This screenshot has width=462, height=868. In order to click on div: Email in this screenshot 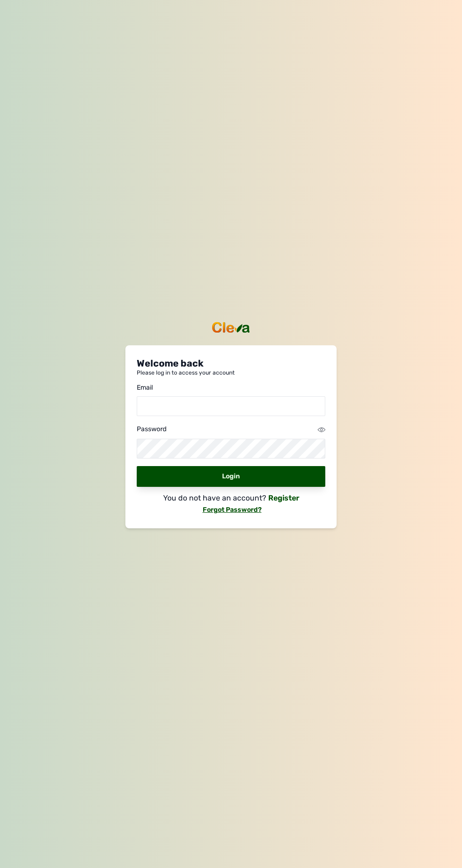, I will do `click(231, 387)`.